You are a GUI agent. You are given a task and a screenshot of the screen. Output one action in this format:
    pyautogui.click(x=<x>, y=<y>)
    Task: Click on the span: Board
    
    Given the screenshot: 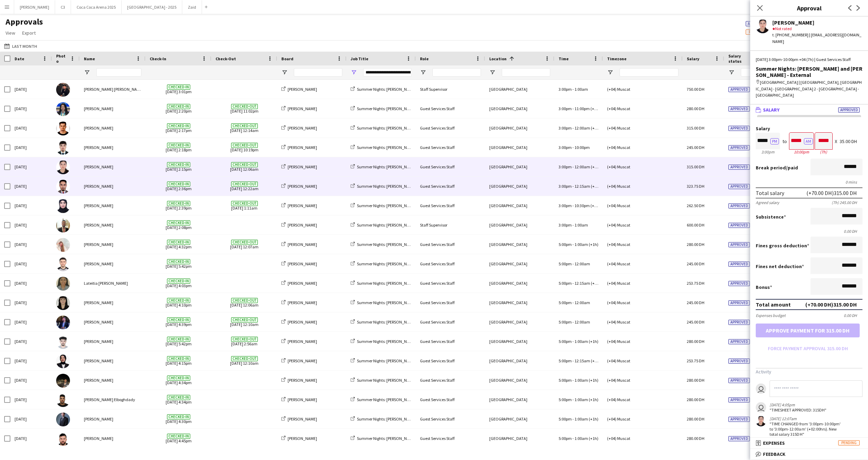 What is the action you would take?
    pyautogui.click(x=287, y=58)
    